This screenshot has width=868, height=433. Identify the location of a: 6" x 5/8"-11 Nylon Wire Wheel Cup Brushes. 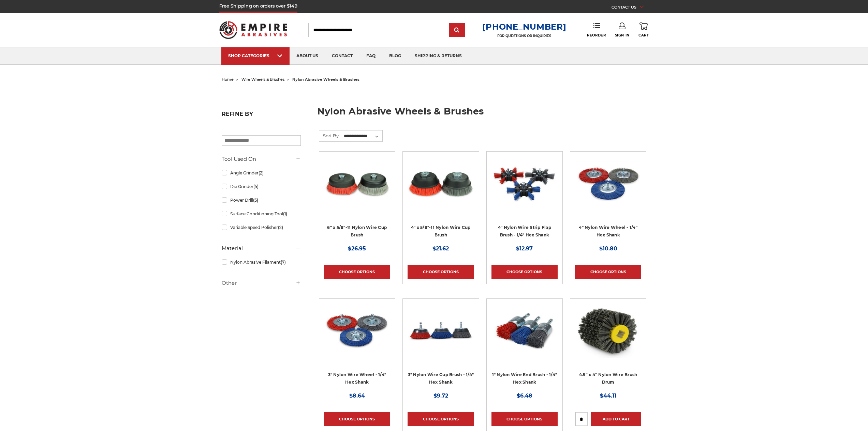
(357, 200).